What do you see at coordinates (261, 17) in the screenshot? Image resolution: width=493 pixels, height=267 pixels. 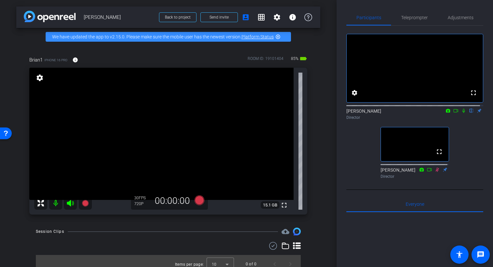 I see `mat-icon: grid_on` at bounding box center [261, 17].